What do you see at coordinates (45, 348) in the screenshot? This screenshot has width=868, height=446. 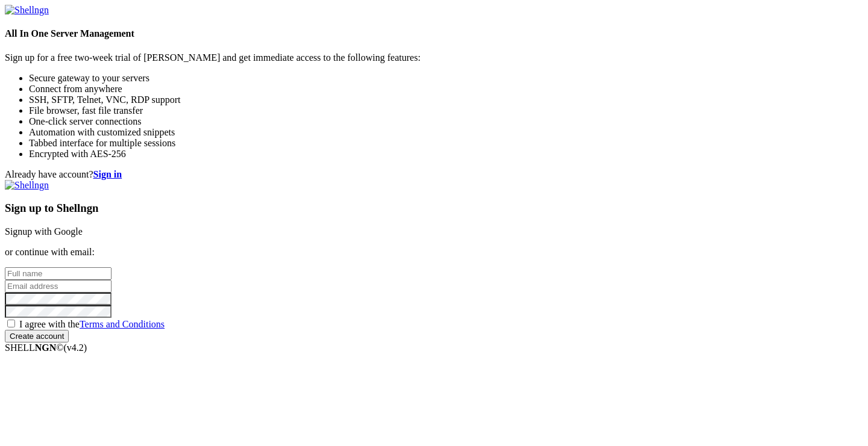 I see `b: NGN` at bounding box center [45, 348].